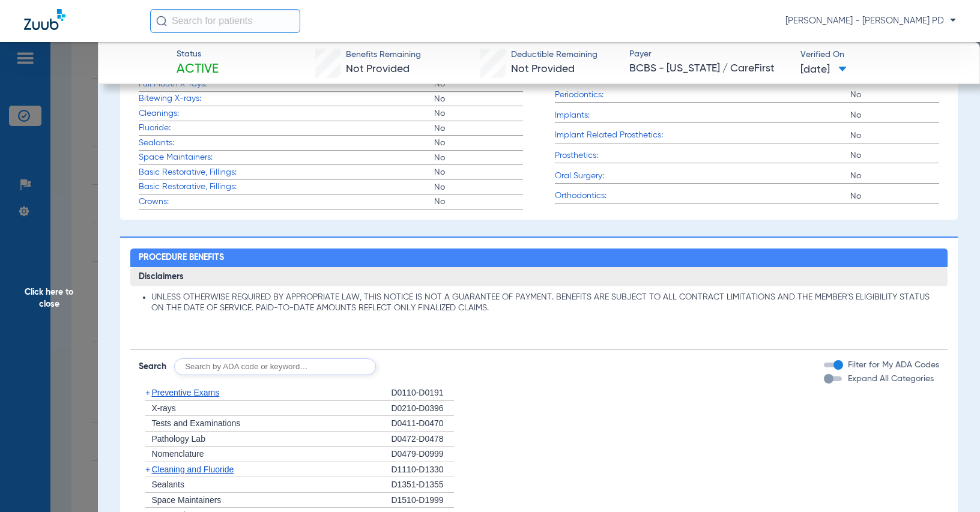 The image size is (980, 512). Describe the element at coordinates (275, 366) in the screenshot. I see `input: Search by ADA code or keyword…` at that location.